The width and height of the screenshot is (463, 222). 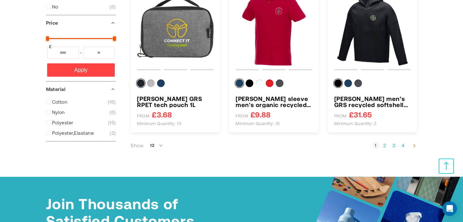 What do you see at coordinates (81, 7) in the screenshot?
I see `a: No 8` at bounding box center [81, 7].